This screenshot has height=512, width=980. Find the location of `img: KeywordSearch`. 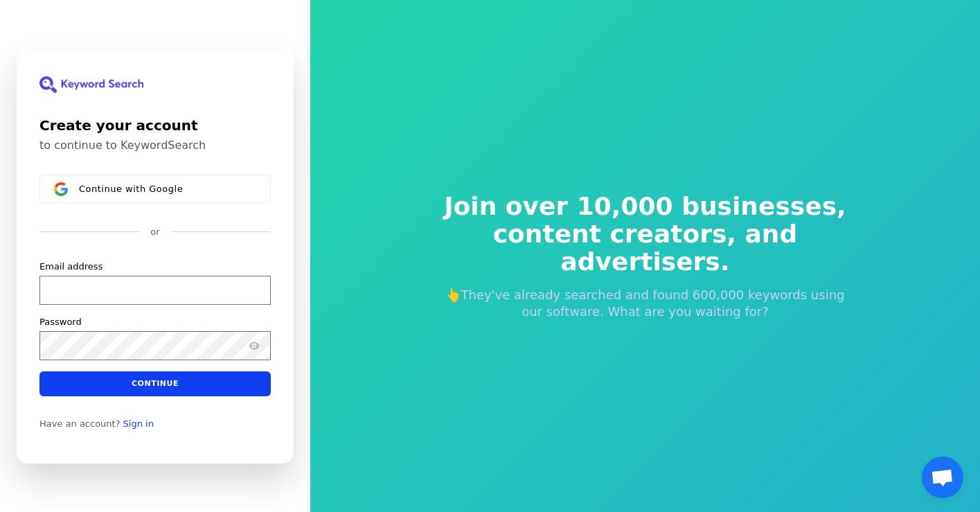

img: KeywordSearch is located at coordinates (91, 84).